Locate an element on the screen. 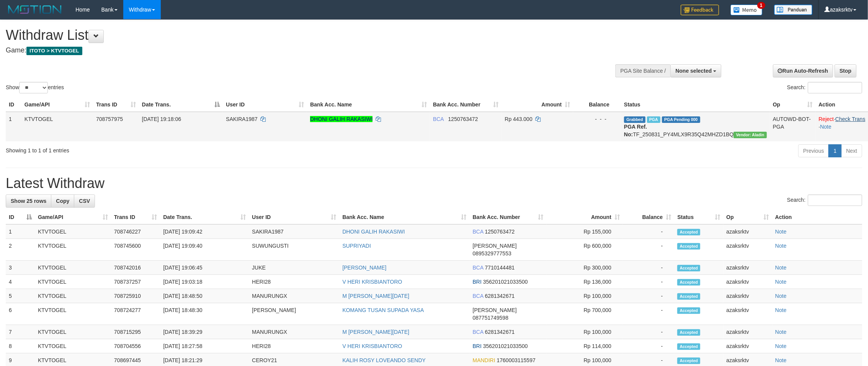 The height and width of the screenshot is (366, 868). a: Stop is located at coordinates (845, 71).